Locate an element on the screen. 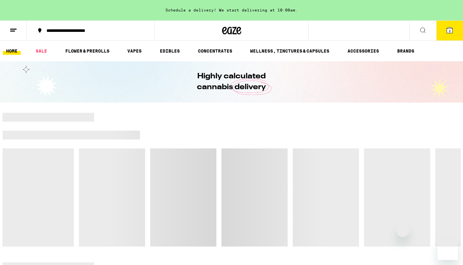 The image size is (463, 265). a: WELLNESS, TINCTURES & CAPSULES is located at coordinates (289, 51).